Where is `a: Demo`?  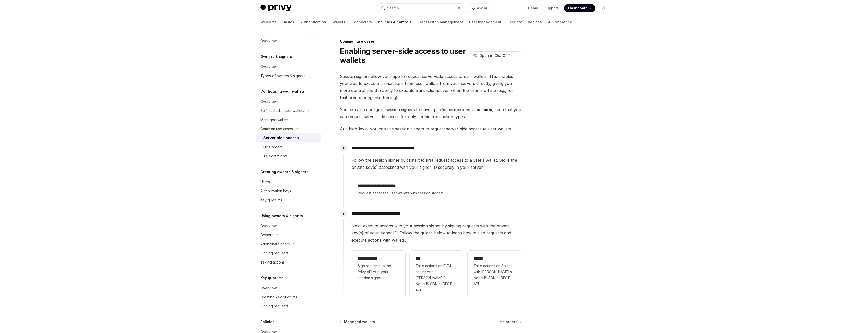 a: Demo is located at coordinates (533, 8).